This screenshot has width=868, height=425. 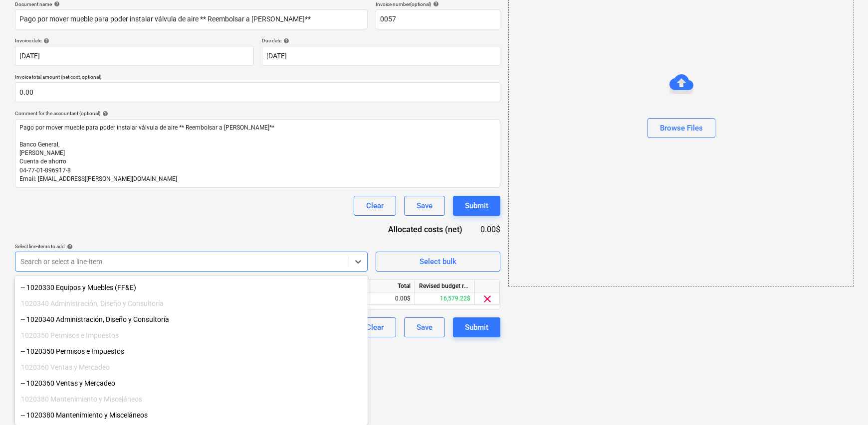 I want to click on div: Allocated costs (net), so click(x=424, y=229).